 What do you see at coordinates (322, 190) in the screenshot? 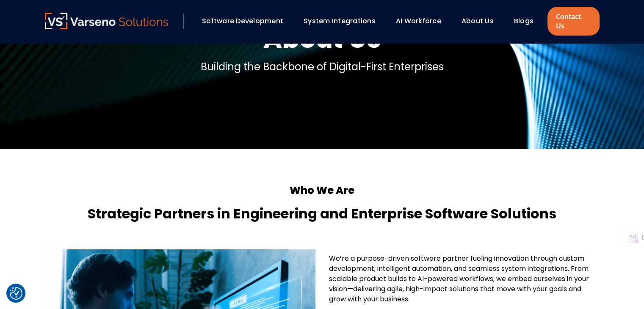
I see `h5: Who We Are` at bounding box center [322, 190].